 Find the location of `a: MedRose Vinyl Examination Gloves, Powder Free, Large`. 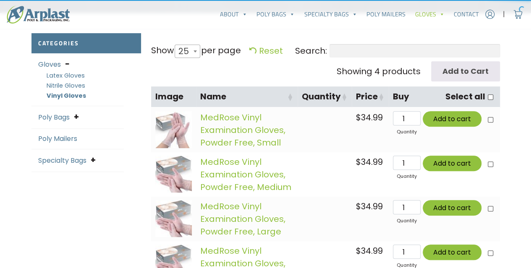

a: MedRose Vinyl Examination Gloves, Powder Free, Large is located at coordinates (243, 219).